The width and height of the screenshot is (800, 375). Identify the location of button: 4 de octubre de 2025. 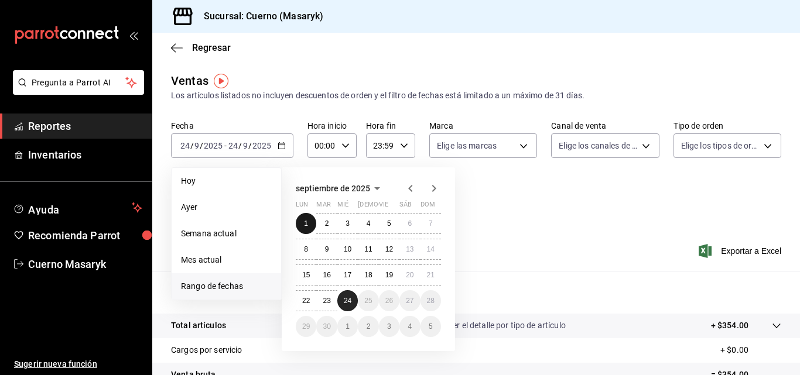
(409, 327).